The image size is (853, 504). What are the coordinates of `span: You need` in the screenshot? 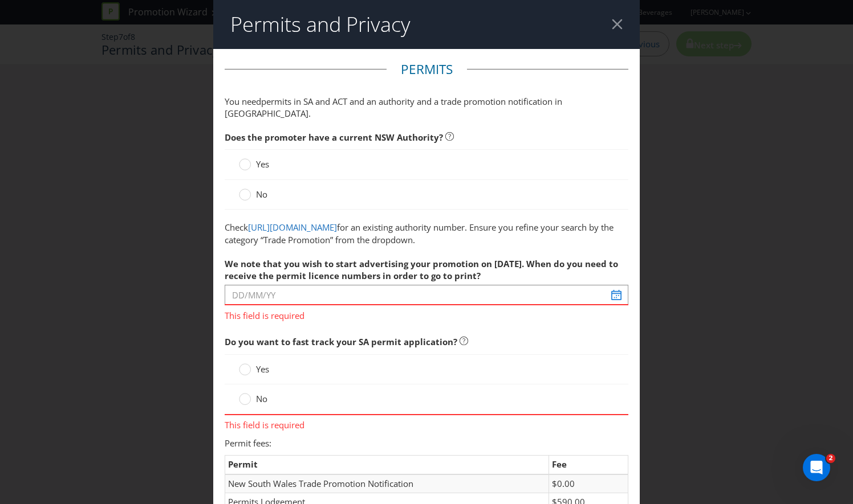 It's located at (243, 101).